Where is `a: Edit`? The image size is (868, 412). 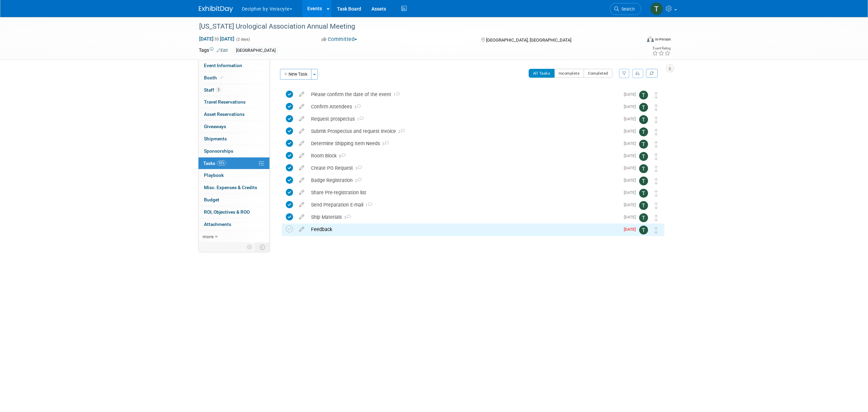
a: Edit is located at coordinates (222, 50).